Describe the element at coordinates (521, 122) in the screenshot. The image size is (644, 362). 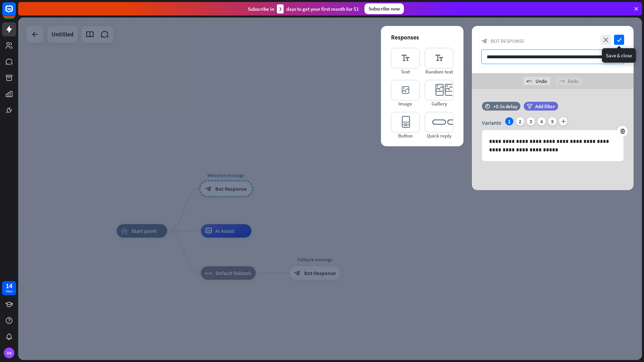
I see `div: 2` at that location.